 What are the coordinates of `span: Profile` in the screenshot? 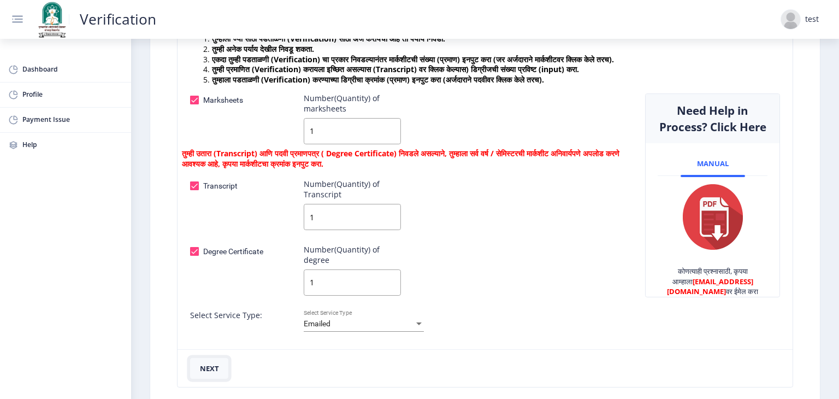 It's located at (73, 95).